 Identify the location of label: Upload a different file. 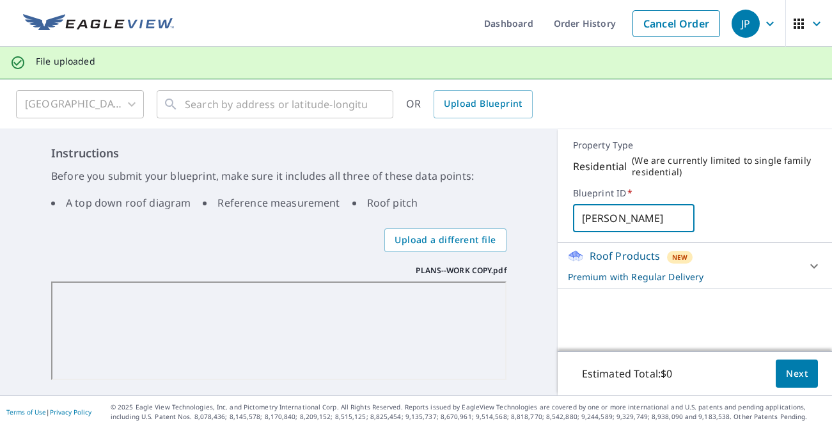
(445, 240).